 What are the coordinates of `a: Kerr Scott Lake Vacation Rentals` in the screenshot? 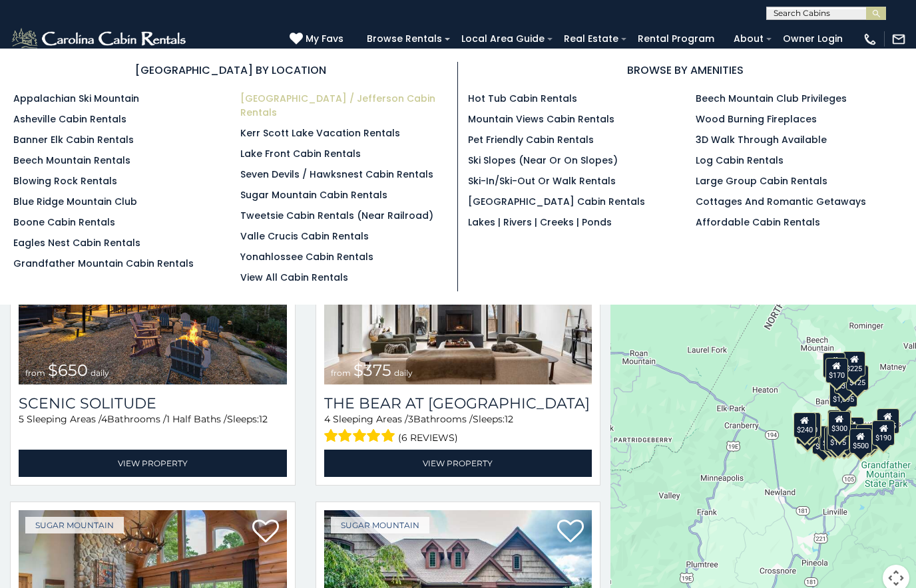 It's located at (320, 133).